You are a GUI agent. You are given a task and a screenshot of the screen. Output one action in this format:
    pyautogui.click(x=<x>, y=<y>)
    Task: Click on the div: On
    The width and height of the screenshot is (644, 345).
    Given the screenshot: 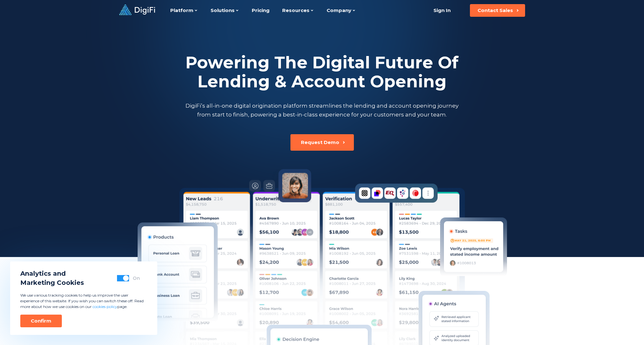 What is the action you would take?
    pyautogui.click(x=136, y=279)
    